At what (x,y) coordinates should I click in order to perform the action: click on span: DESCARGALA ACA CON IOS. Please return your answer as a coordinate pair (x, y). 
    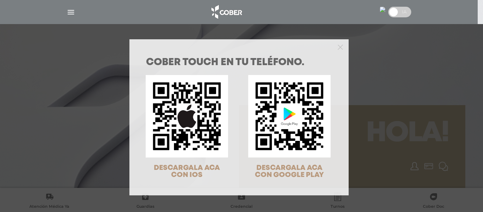
    Looking at the image, I should click on (187, 171).